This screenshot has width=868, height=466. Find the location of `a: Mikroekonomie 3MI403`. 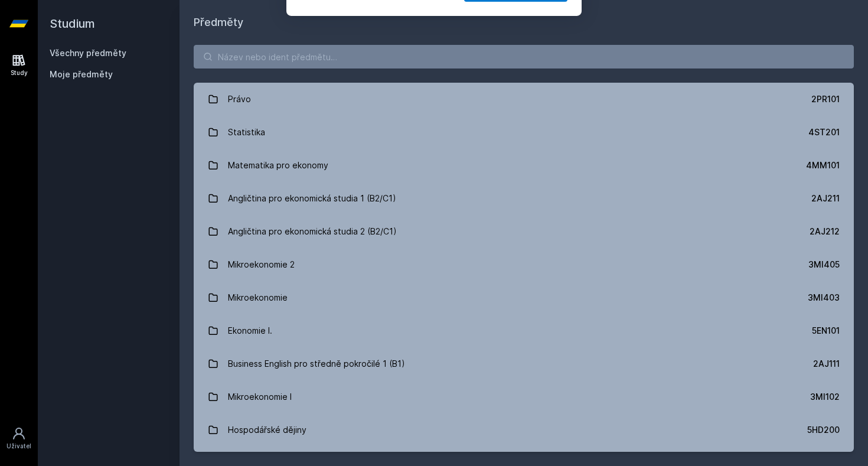

a: Mikroekonomie 3MI403 is located at coordinates (524, 298).